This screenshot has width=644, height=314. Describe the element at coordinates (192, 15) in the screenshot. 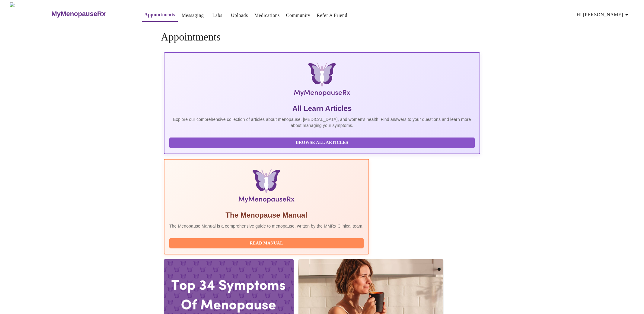

I see `button: Messaging` at that location.